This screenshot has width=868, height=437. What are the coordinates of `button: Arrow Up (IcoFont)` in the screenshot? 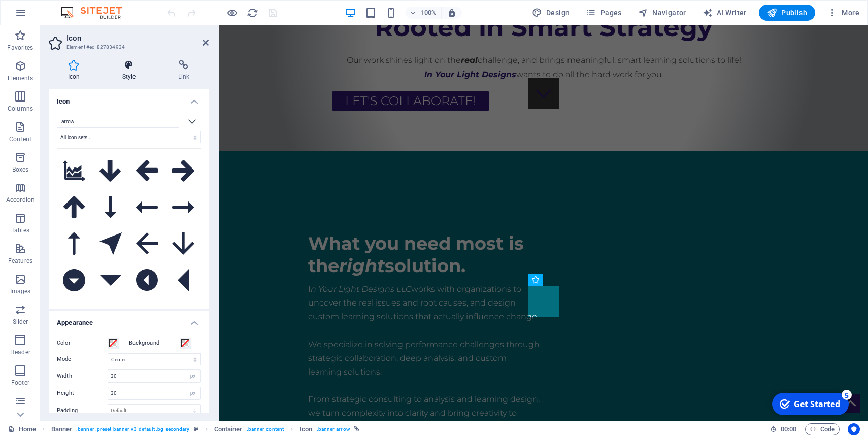 It's located at (74, 207).